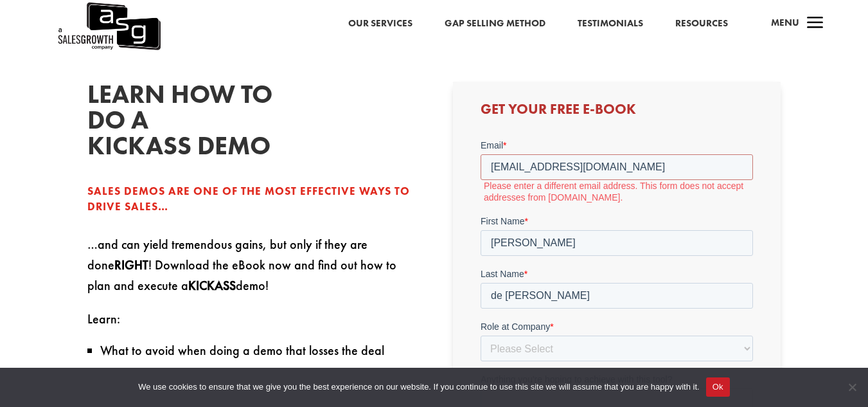 Image resolution: width=868 pixels, height=407 pixels. Describe the element at coordinates (184, 124) in the screenshot. I see `h2: Learn How to do a Kickass demo` at that location.